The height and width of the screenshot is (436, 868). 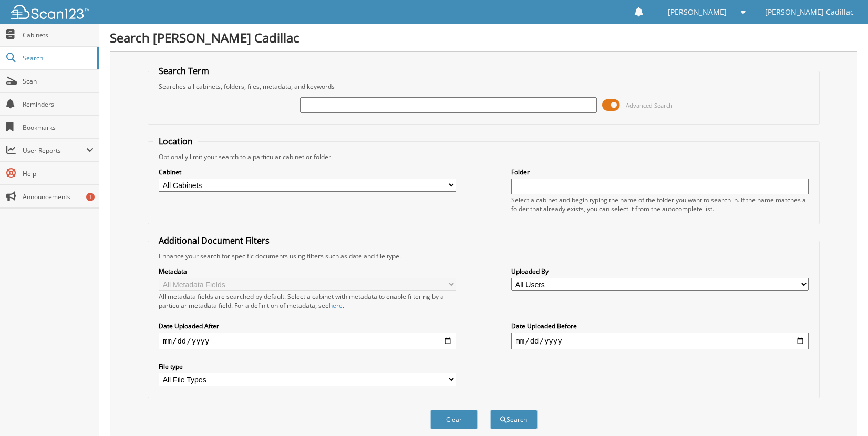 I want to click on span: Cabinets, so click(x=58, y=34).